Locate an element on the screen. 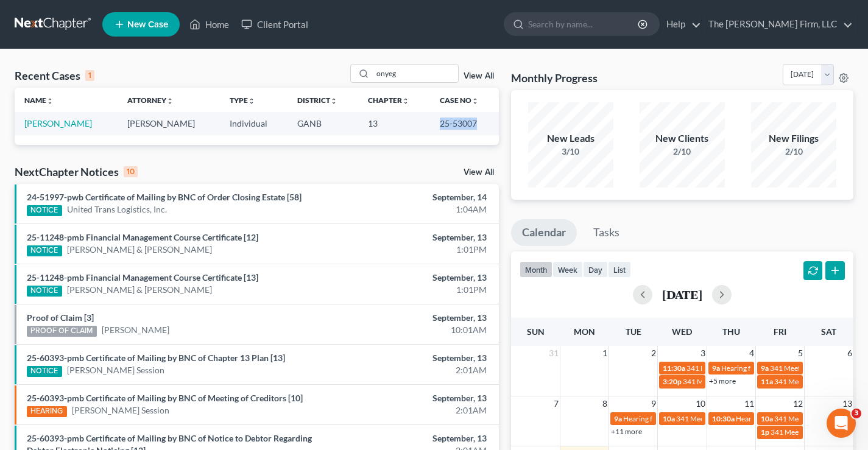  div: 1 is located at coordinates (89, 76).